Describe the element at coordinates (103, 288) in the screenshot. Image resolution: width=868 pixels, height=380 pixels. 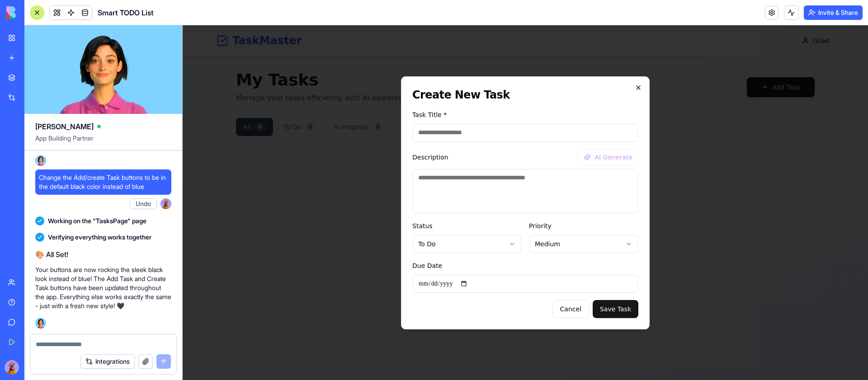
I see `p: Your buttons are now rocking the sleek black look instead of blue! The Add Task and Create Task b...` at that location.